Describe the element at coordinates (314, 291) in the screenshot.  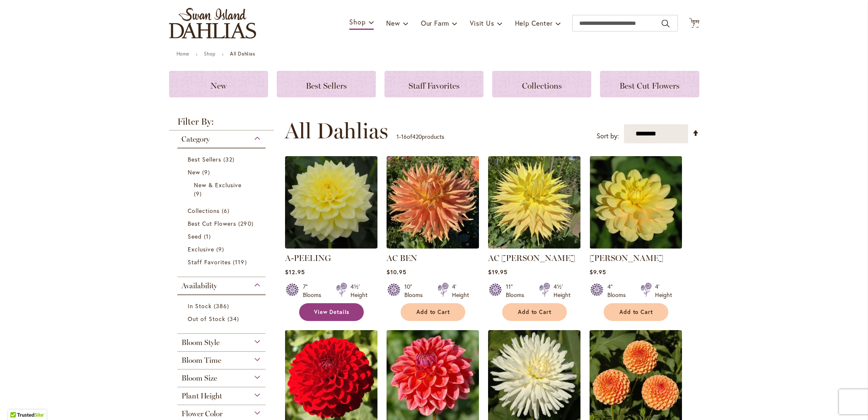
I see `div: 7" Blooms` at that location.